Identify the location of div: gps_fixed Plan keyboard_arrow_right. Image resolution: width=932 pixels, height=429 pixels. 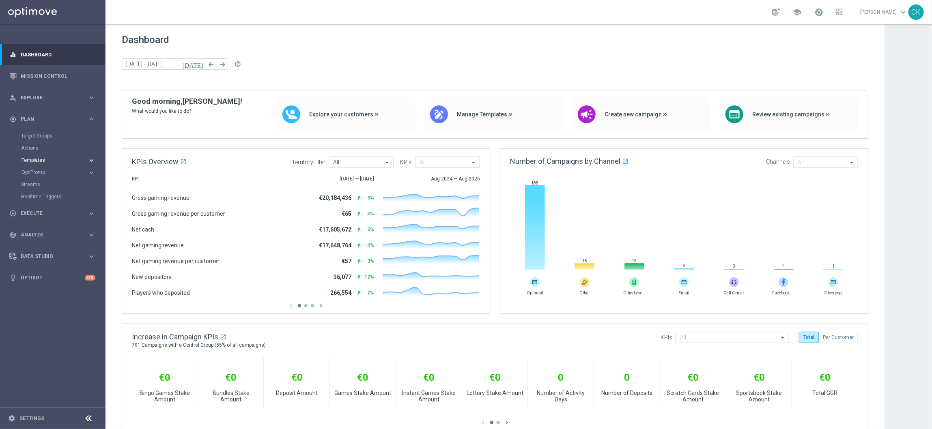
(52, 119).